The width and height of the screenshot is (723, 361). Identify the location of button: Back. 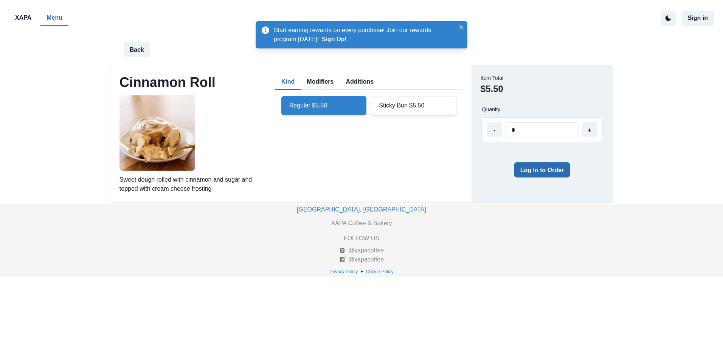
(137, 50).